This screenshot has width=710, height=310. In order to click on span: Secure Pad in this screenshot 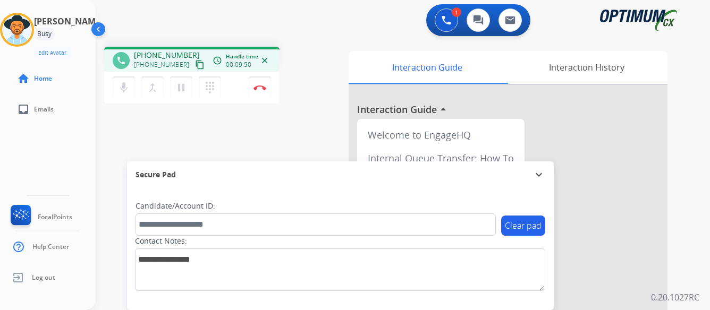, I will do `click(156, 175)`.